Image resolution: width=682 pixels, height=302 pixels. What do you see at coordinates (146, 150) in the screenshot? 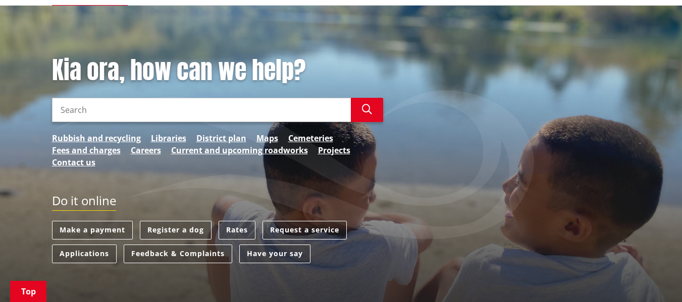
I see `a: Careers` at bounding box center [146, 150].